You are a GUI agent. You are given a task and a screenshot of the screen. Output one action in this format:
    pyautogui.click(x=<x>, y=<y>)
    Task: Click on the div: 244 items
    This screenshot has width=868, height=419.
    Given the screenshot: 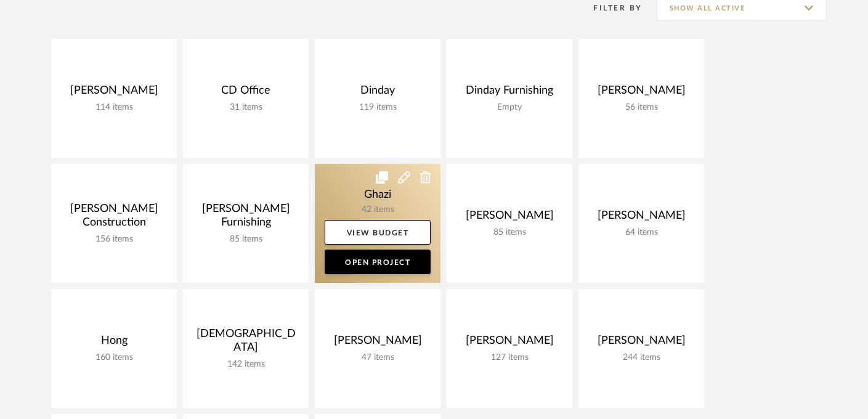 What is the action you would take?
    pyautogui.click(x=641, y=357)
    